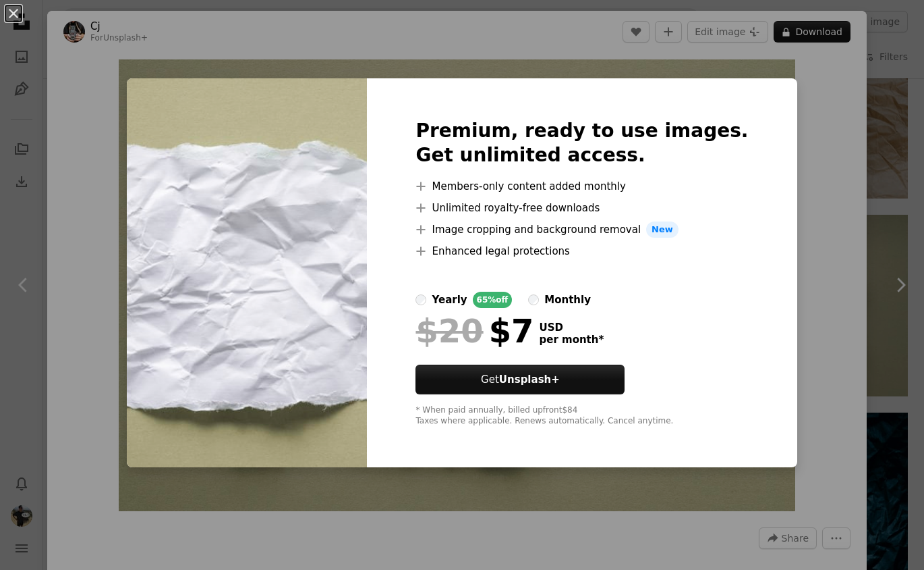  What do you see at coordinates (530, 379) in the screenshot?
I see `strong: Unsplash+` at bounding box center [530, 379].